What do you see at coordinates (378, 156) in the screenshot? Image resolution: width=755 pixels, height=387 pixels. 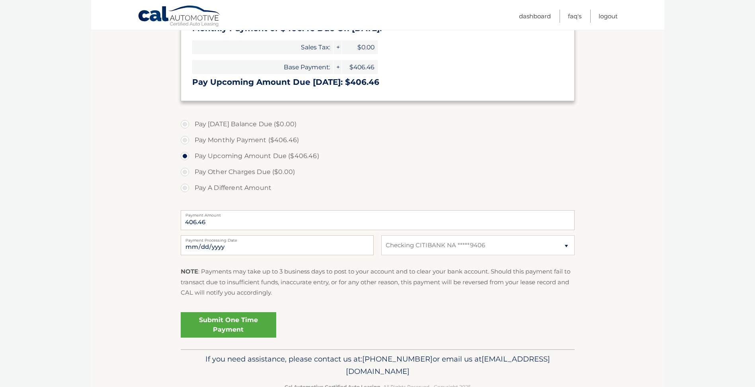 I see `label: Pay Upcoming Amount Due ($406.46)` at bounding box center [378, 156].